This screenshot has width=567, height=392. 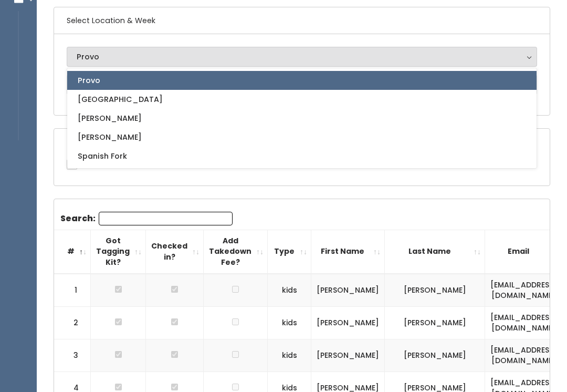 What do you see at coordinates (302, 57) in the screenshot?
I see `div: Provo` at bounding box center [302, 57].